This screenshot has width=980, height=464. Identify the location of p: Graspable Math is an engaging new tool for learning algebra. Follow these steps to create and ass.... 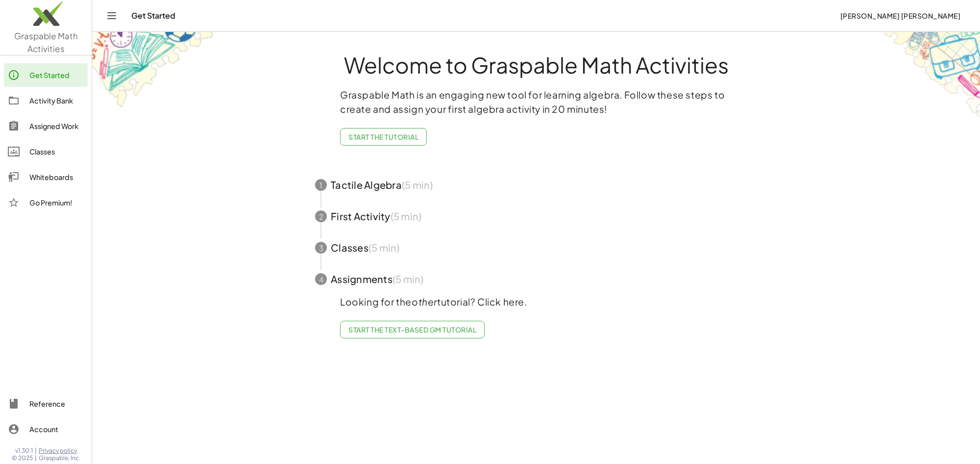
(536, 102).